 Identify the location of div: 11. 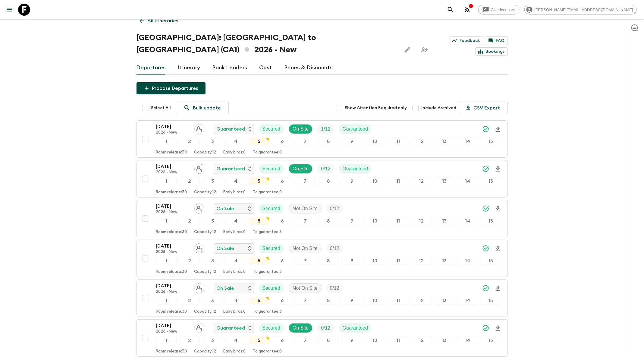
(398, 260).